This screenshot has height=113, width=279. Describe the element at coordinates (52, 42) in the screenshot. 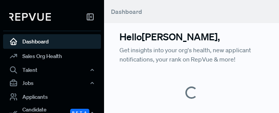

I see `a: Dashboard` at that location.